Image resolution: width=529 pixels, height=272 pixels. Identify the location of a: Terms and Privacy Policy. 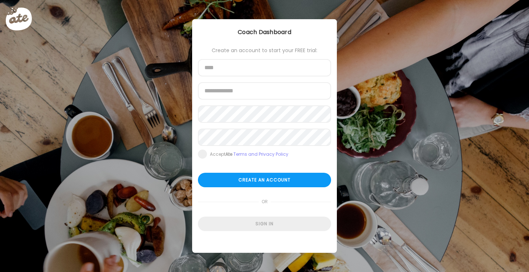
(261, 154).